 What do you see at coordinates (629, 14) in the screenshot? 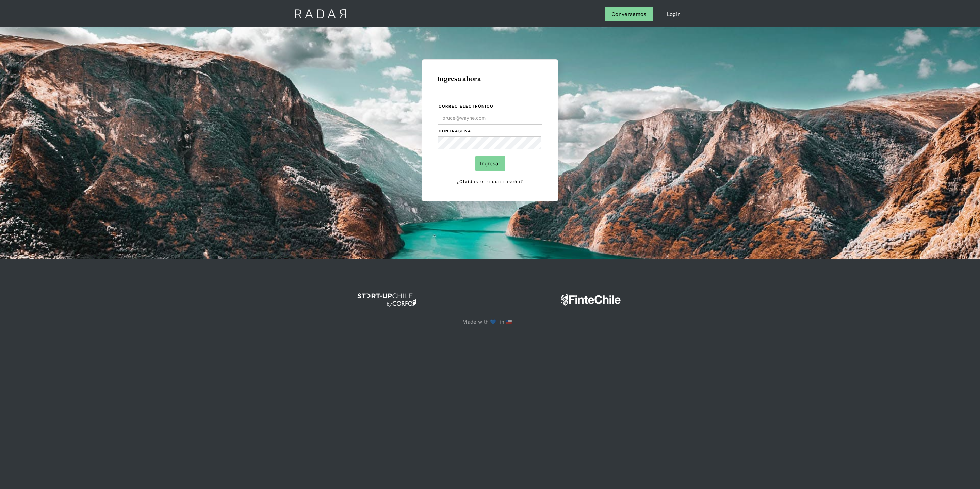
I see `a: Conversemos` at bounding box center [629, 14].